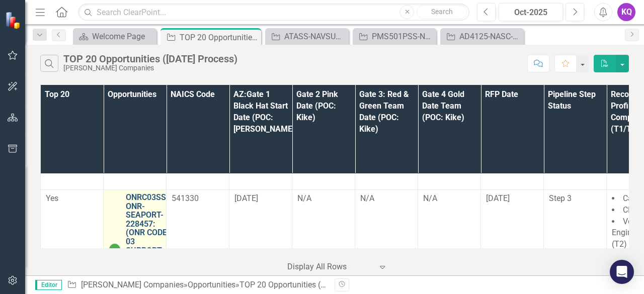  Describe the element at coordinates (147, 242) in the screenshot. I see `a: ONRC03SS-ONR-SEAPORT-228457: (ONR CODE 03 SUPPORT SERVICES (SEAPORT NXG)) - January` at that location.